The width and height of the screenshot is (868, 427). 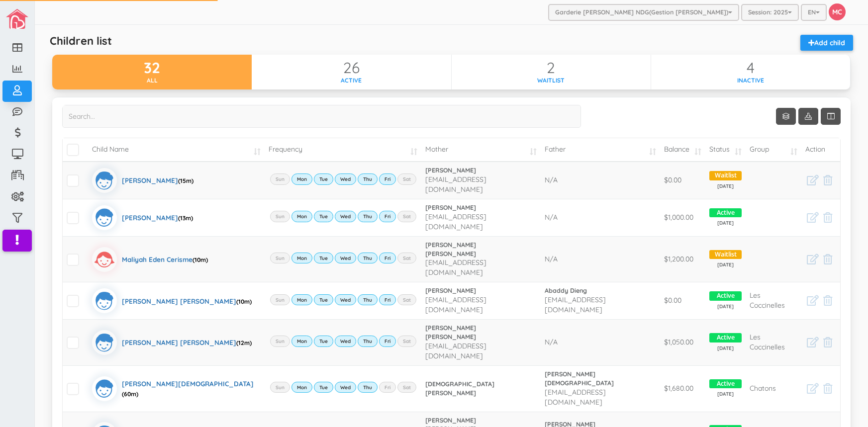 I want to click on span: (15m), so click(x=186, y=180).